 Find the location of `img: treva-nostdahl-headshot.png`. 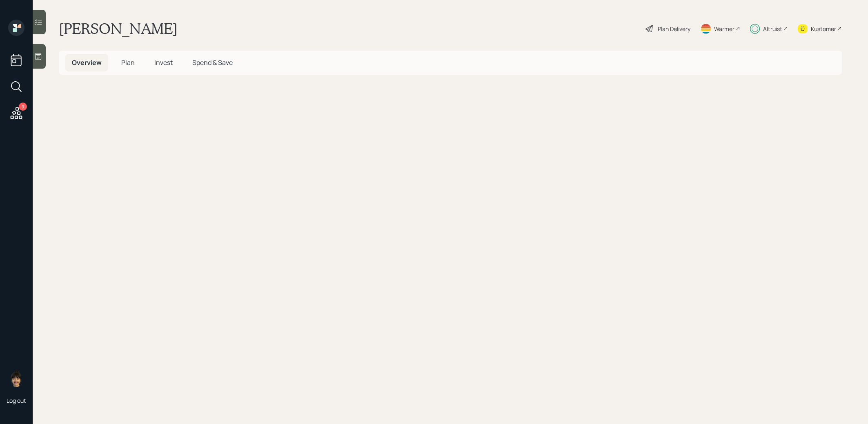

img: treva-nostdahl-headshot.png is located at coordinates (16, 379).